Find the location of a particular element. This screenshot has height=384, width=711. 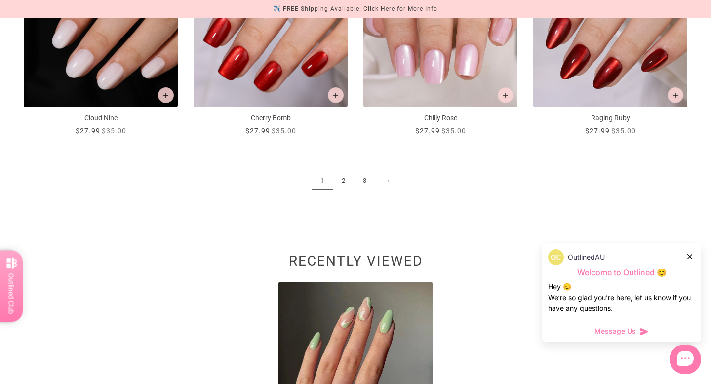

div: Hey 😊 We‘re so glad you’re here, let us know if you have any questions. is located at coordinates (622, 298).